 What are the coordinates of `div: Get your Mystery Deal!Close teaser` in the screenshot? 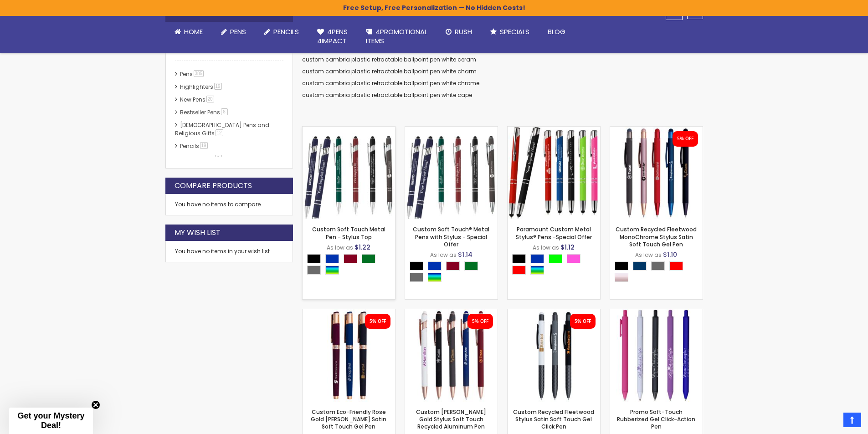 It's located at (51, 421).